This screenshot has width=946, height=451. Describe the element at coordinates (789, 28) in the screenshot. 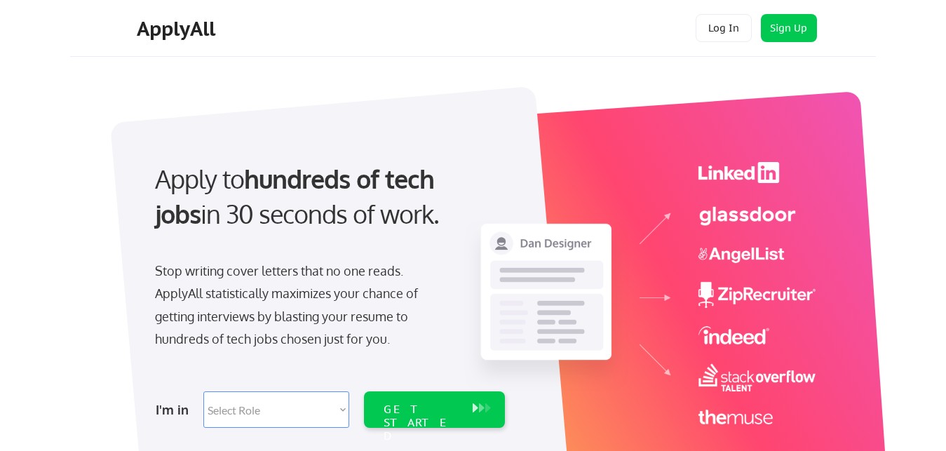

I see `button: Sign Up` at that location.